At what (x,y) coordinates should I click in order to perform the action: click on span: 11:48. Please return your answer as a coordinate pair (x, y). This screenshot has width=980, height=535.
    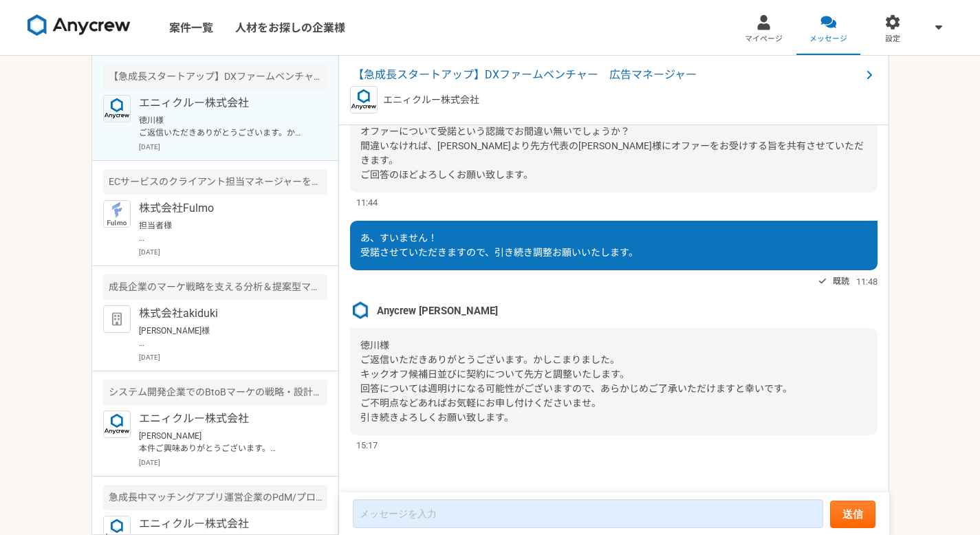
    Looking at the image, I should click on (866, 282).